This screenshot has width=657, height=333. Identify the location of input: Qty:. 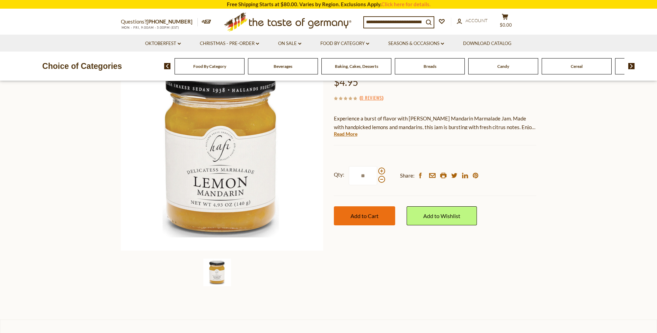
(363, 176).